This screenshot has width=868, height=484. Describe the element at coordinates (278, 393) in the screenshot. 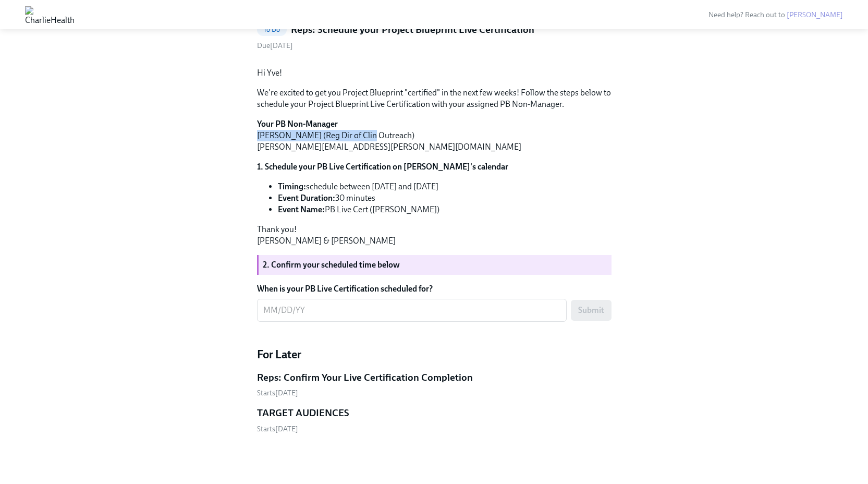

I see `span: Sunday, September 7th 2025, 12:00 pm` at that location.